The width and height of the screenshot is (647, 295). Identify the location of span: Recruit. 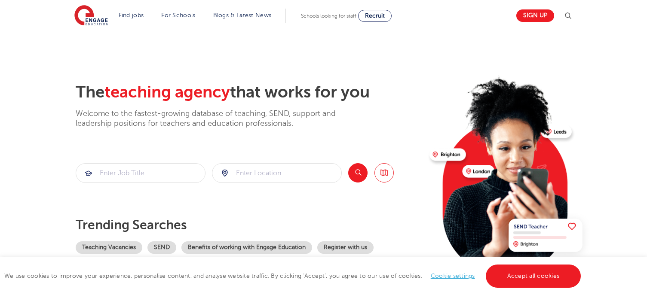
(375, 15).